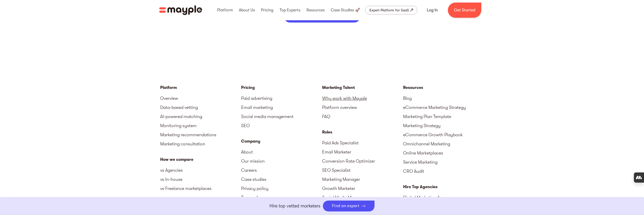 This screenshot has width=644, height=215. What do you see at coordinates (281, 152) in the screenshot?
I see `a: About` at bounding box center [281, 152].